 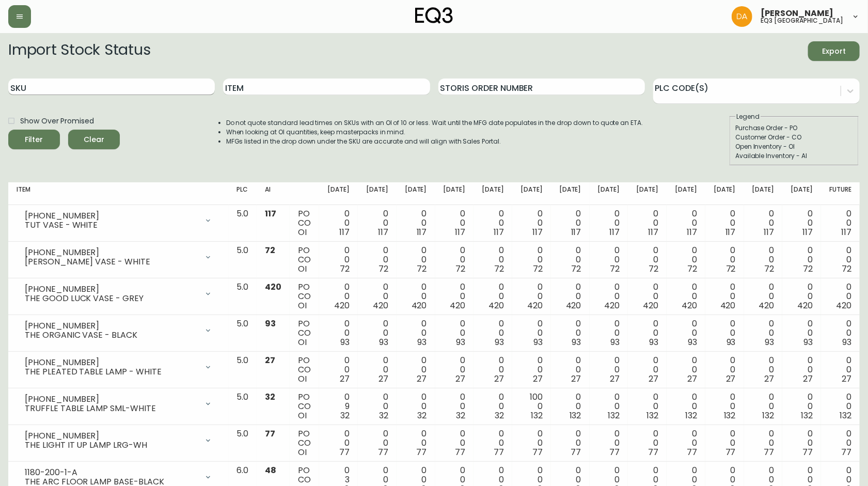 I want to click on div: Customer Order - CO, so click(x=794, y=137).